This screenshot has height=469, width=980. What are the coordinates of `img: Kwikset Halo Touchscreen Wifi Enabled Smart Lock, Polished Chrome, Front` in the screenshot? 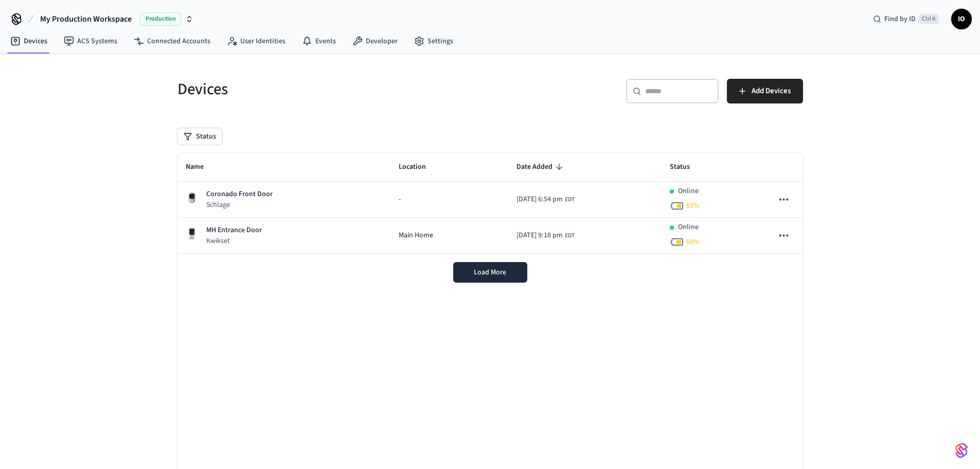 It's located at (192, 234).